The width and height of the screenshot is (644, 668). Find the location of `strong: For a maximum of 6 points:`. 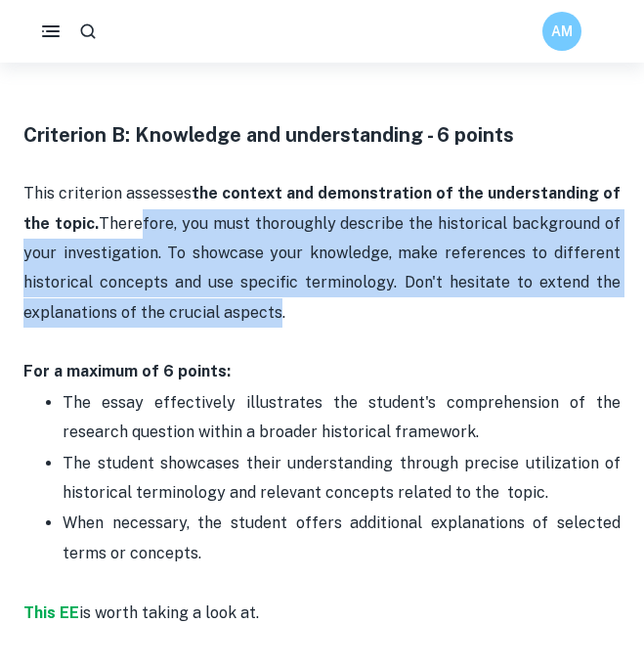

strong: For a maximum of 6 points: is located at coordinates (127, 370).